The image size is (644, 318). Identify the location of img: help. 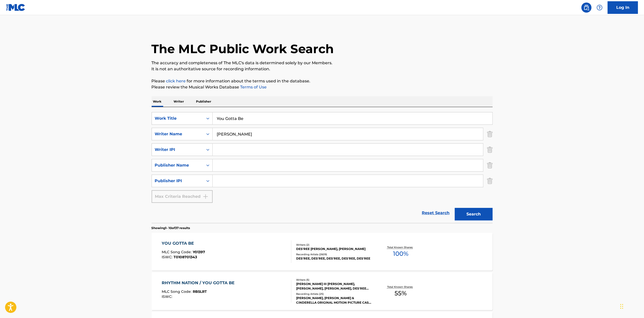
(600, 7).